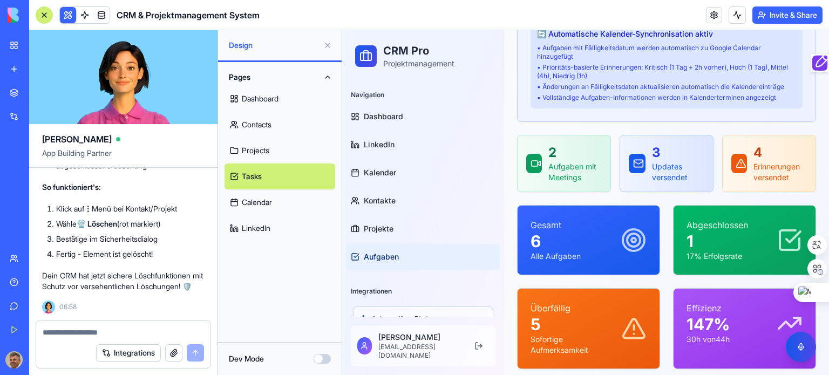 Image resolution: width=829 pixels, height=375 pixels. What do you see at coordinates (81, 261) in the screenshot?
I see `div: Integrationen` at bounding box center [81, 261].